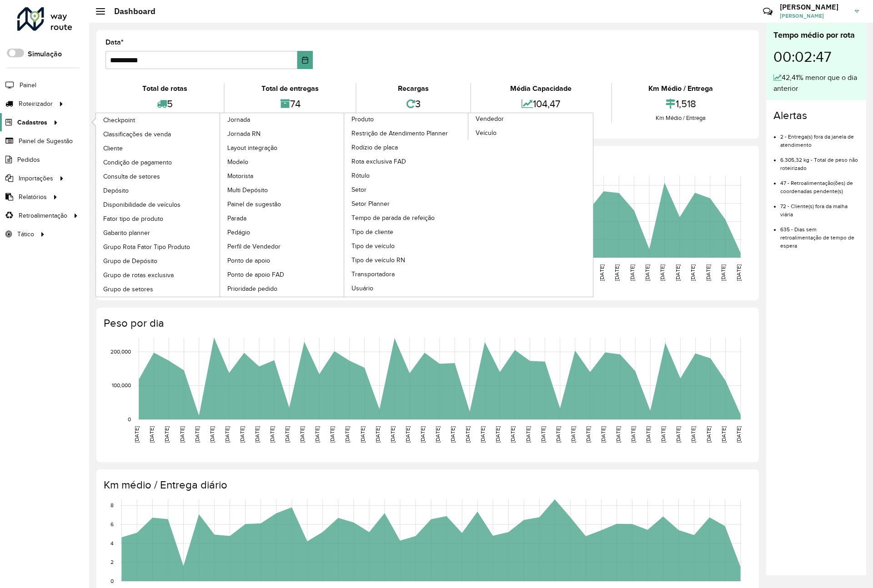 Image resolution: width=873 pixels, height=588 pixels. Describe the element at coordinates (159, 233) in the screenshot. I see `a: Gabarito planner` at that location.